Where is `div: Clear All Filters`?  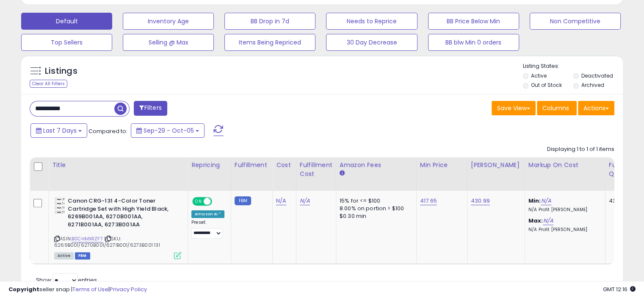 div: Clear All Filters is located at coordinates (48, 83).